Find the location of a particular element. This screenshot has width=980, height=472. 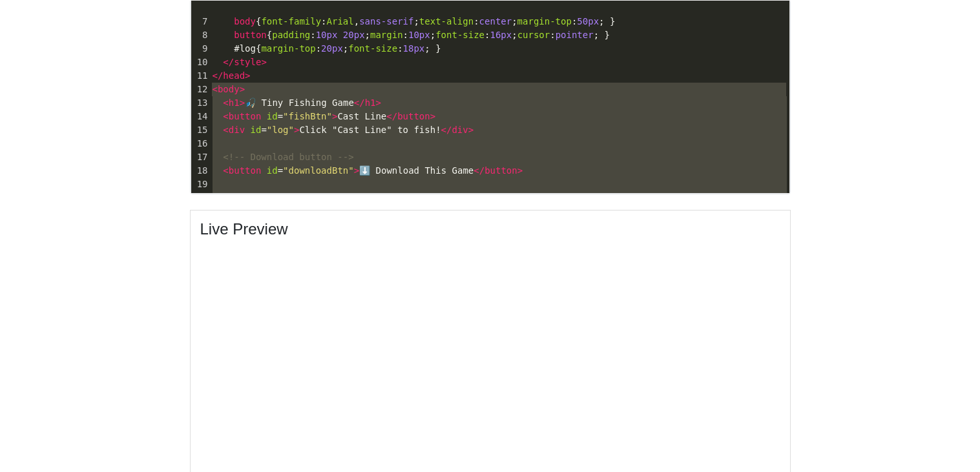

span: center is located at coordinates (496, 21).